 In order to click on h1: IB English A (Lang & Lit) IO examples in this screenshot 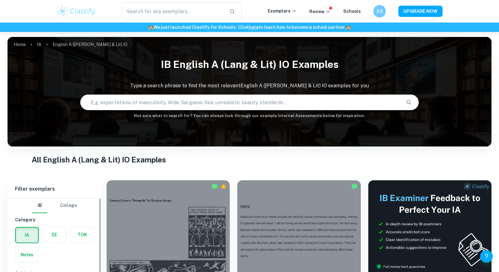, I will do `click(250, 65)`.